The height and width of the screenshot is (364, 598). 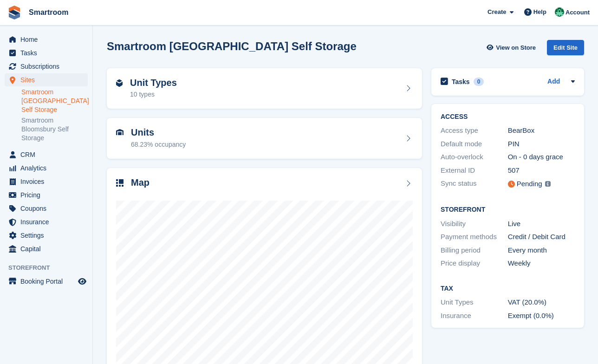 What do you see at coordinates (48, 39) in the screenshot?
I see `span: Home` at bounding box center [48, 39].